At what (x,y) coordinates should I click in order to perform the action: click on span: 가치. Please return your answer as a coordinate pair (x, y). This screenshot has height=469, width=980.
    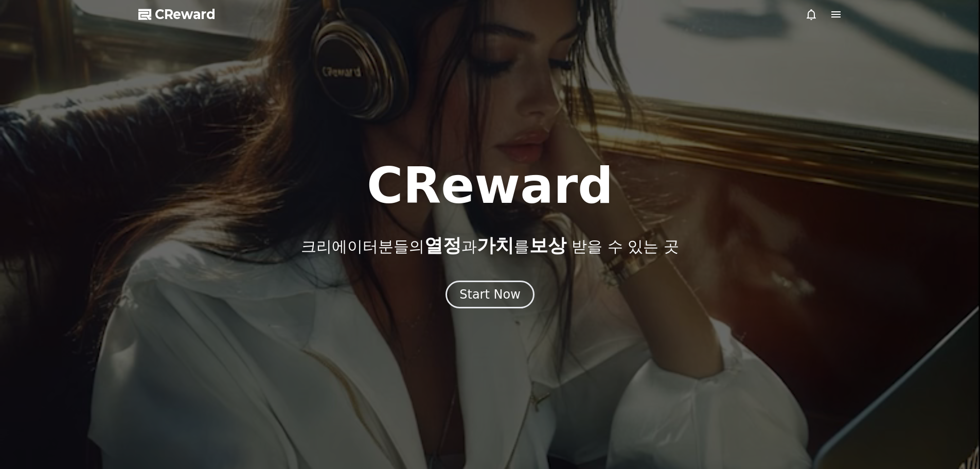
    Looking at the image, I should click on (496, 245).